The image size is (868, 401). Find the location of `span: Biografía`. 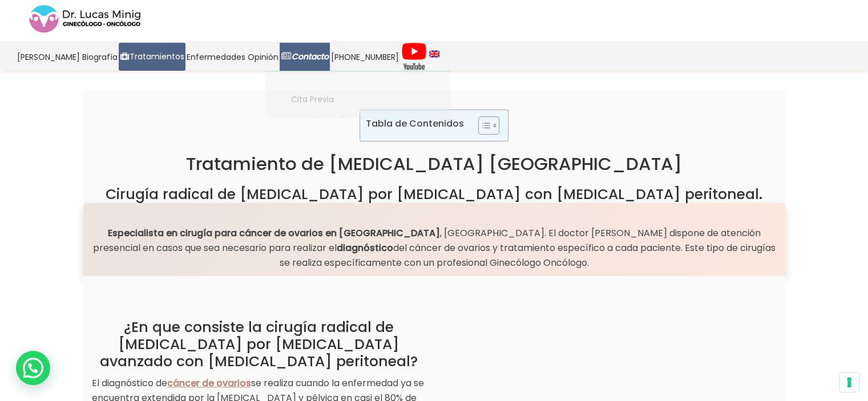

span: Biografía is located at coordinates (100, 56).